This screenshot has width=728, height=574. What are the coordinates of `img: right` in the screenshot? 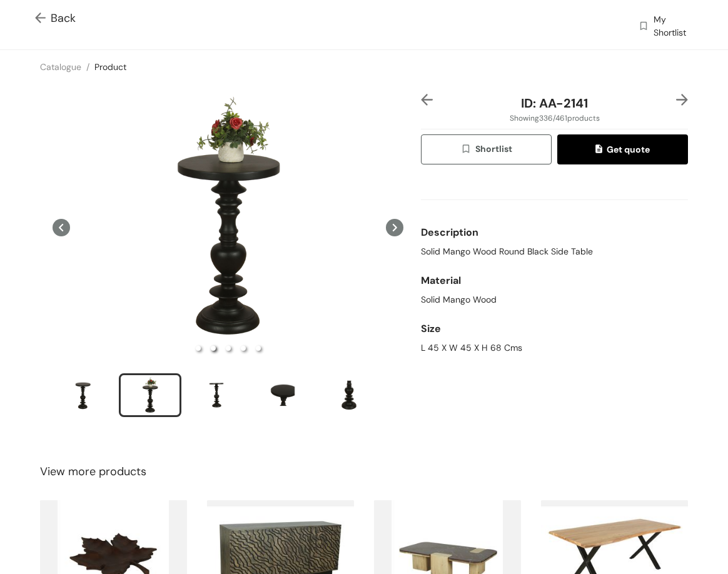 It's located at (682, 99).